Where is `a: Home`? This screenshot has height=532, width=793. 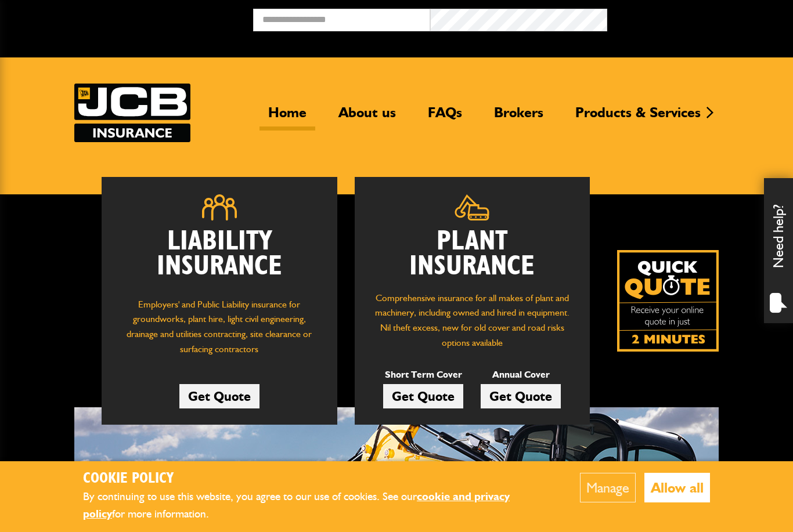
a: Home is located at coordinates (288, 117).